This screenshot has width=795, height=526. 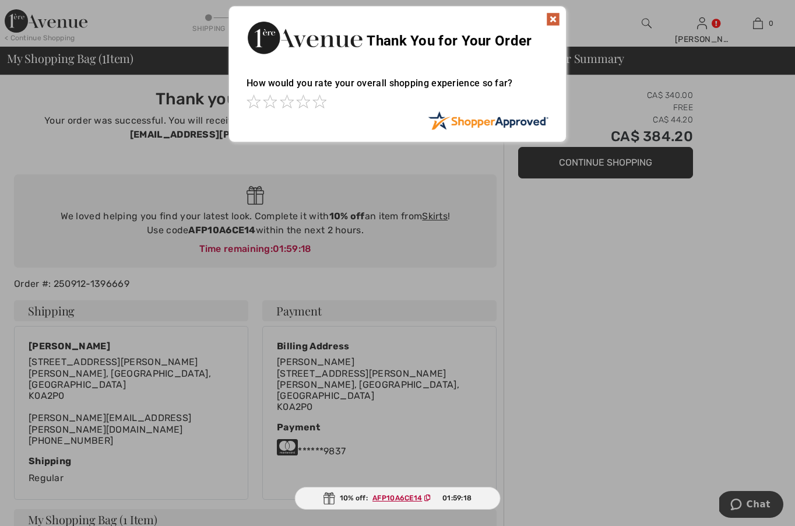 What do you see at coordinates (449, 41) in the screenshot?
I see `span: Thank You for Your Order` at bounding box center [449, 41].